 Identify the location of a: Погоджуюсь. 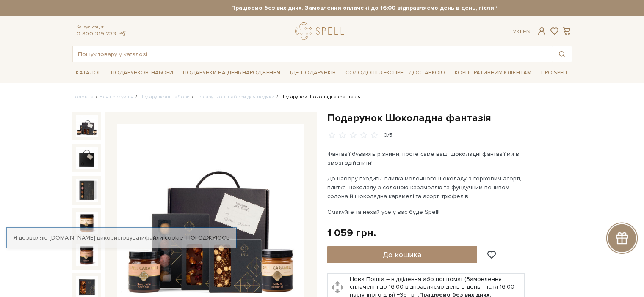
(208, 238).